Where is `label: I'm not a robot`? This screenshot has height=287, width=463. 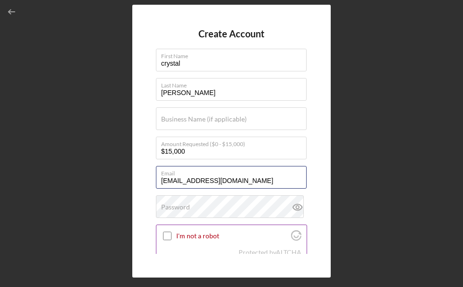 label: I'm not a robot is located at coordinates (232, 236).